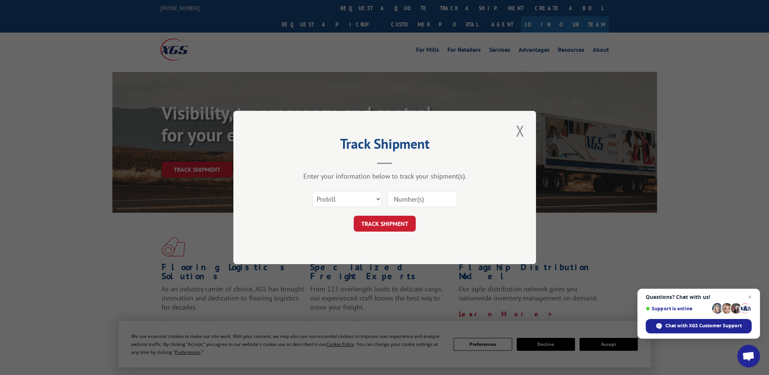 Image resolution: width=769 pixels, height=375 pixels. I want to click on a: Open chat, so click(748, 356).